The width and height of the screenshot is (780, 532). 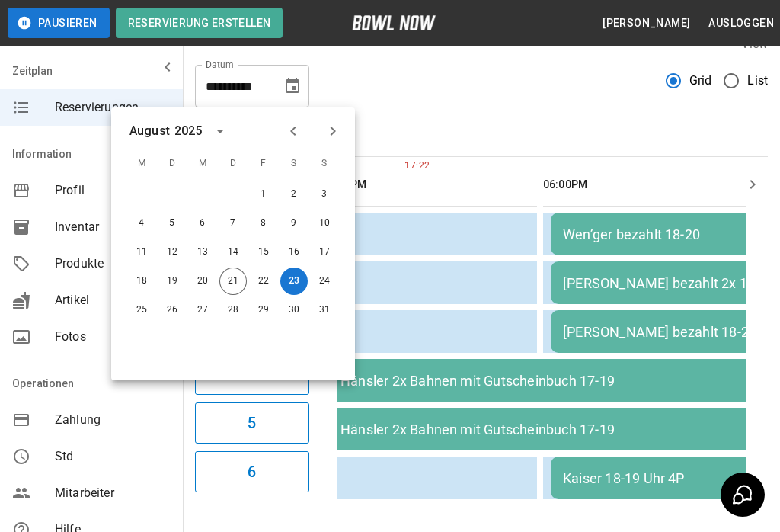 What do you see at coordinates (252, 423) in the screenshot?
I see `h6: 5` at bounding box center [252, 423].